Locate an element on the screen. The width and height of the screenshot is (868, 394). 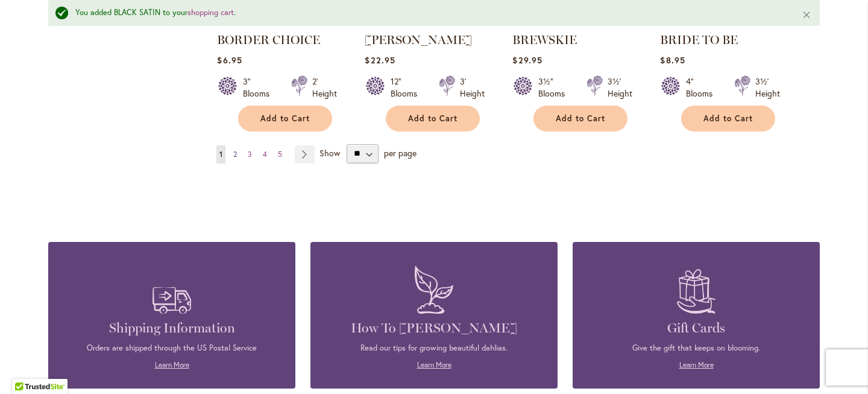
span: 1 is located at coordinates (221, 154).